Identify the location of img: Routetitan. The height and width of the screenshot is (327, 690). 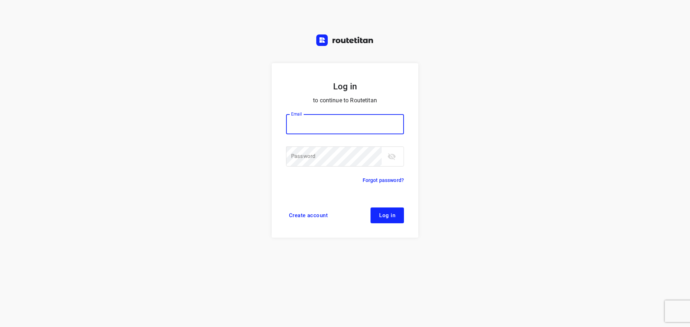
(345, 40).